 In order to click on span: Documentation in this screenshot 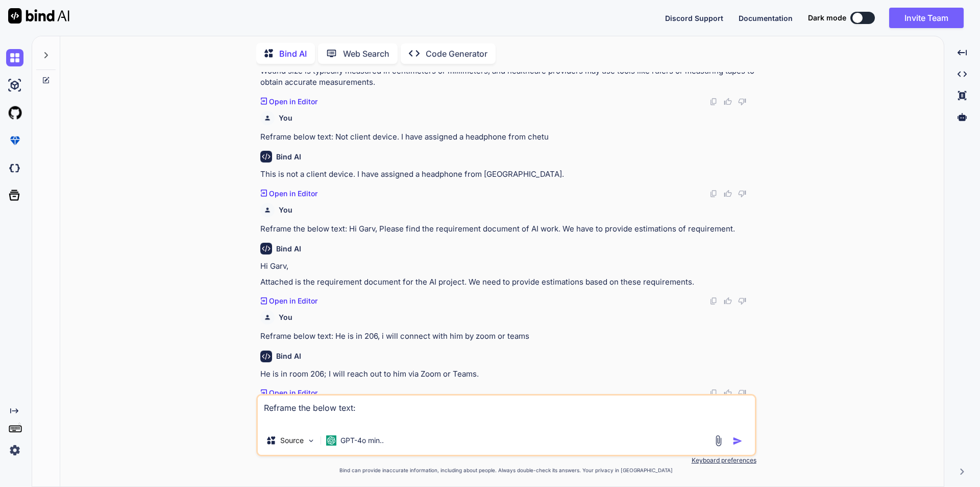, I will do `click(765, 18)`.